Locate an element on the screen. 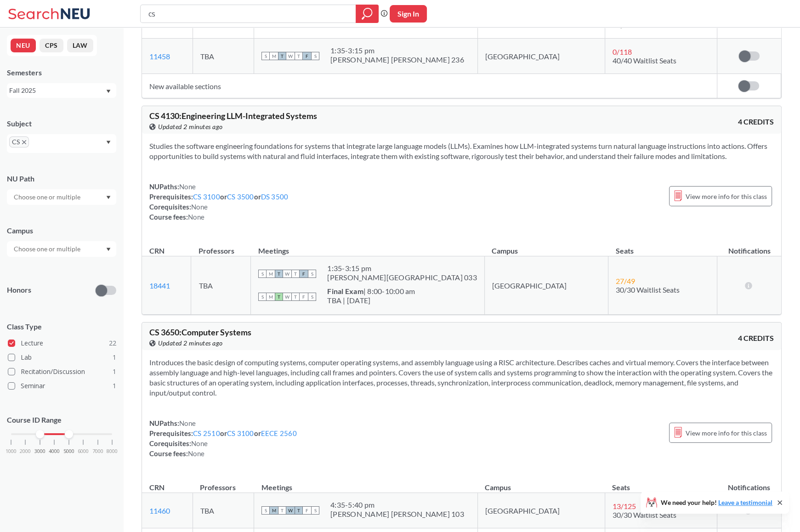 The image size is (800, 532). th: Notifications is located at coordinates (749, 482).